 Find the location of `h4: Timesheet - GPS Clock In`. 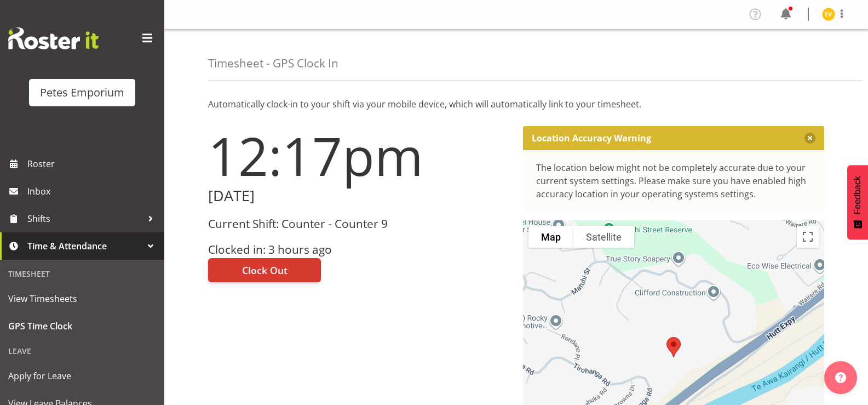

h4: Timesheet - GPS Clock In is located at coordinates (273, 63).